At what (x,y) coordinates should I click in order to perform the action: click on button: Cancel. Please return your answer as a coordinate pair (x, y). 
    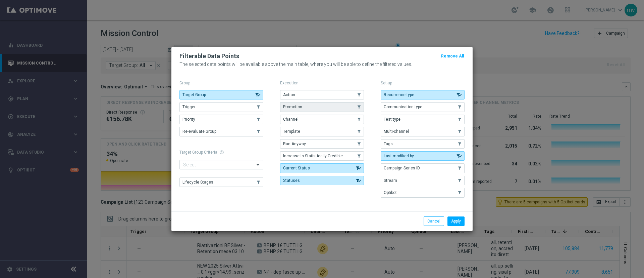
    Looking at the image, I should click on (434, 221).